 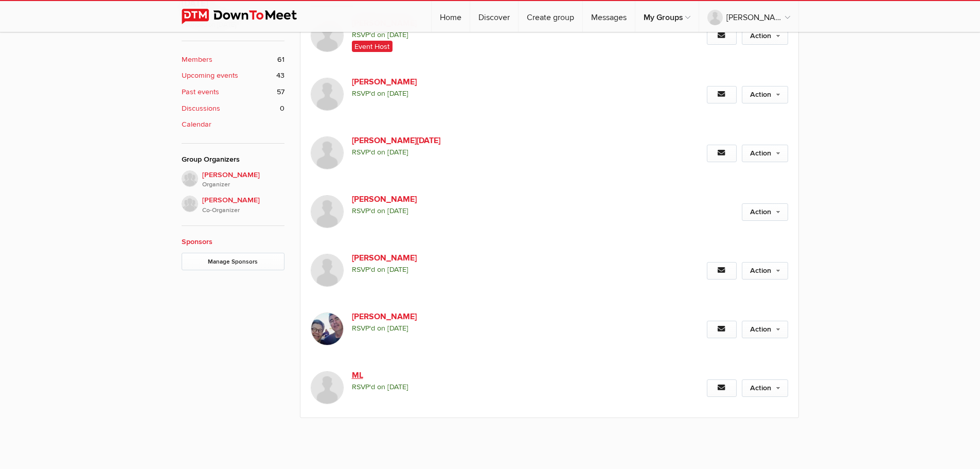 I want to click on b: Members, so click(x=197, y=60).